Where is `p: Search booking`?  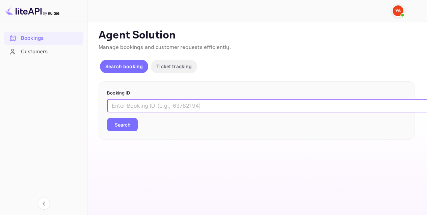 p: Search booking is located at coordinates (124, 66).